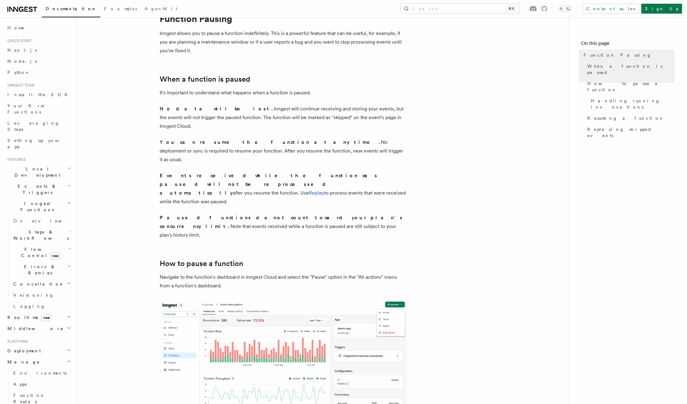  What do you see at coordinates (630, 118) in the screenshot?
I see `a: Resuming a function` at bounding box center [630, 118].